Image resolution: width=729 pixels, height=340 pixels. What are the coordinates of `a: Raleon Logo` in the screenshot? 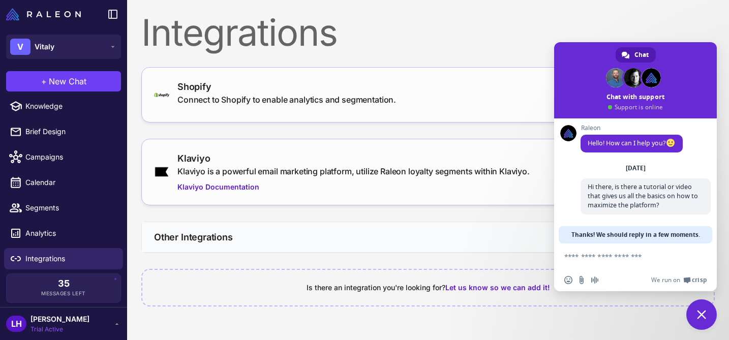 It's located at (45, 14).